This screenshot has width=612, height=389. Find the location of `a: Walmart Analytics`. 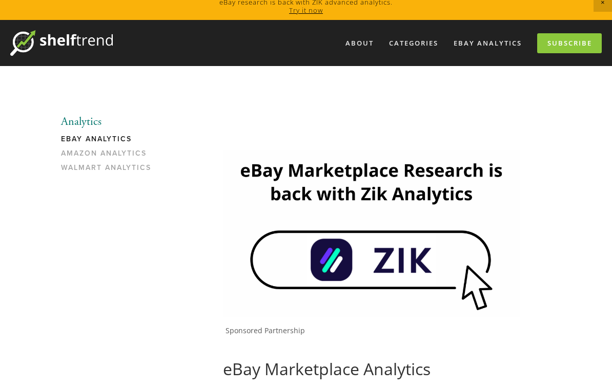

a: Walmart Analytics is located at coordinates (110, 171).